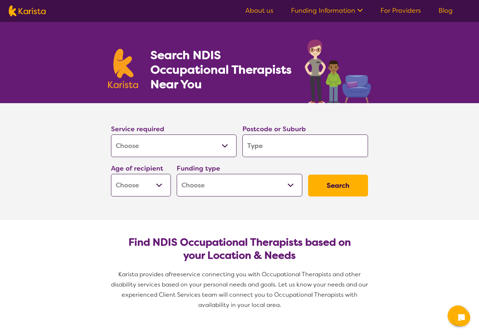 The height and width of the screenshot is (335, 479). What do you see at coordinates (221, 70) in the screenshot?
I see `h1: Search NDIS Occupational Therapists Near You` at bounding box center [221, 70].